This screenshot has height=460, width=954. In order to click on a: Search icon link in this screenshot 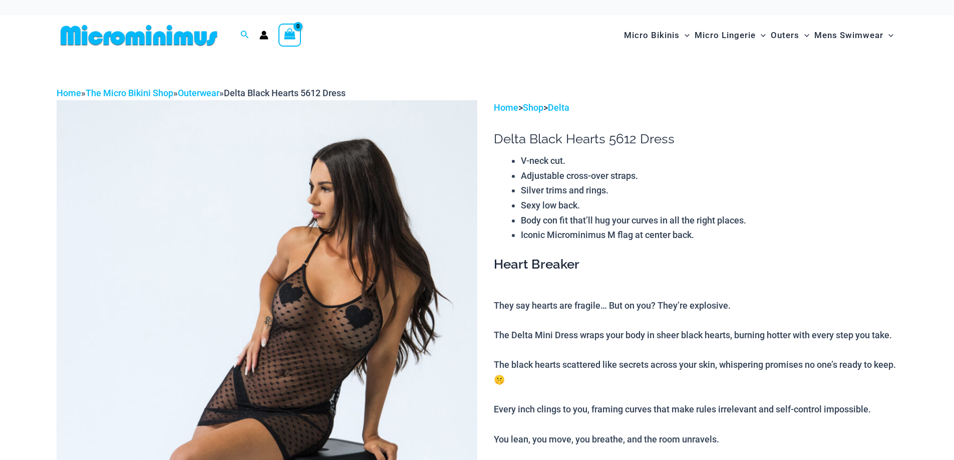, I will do `click(245, 35)`.